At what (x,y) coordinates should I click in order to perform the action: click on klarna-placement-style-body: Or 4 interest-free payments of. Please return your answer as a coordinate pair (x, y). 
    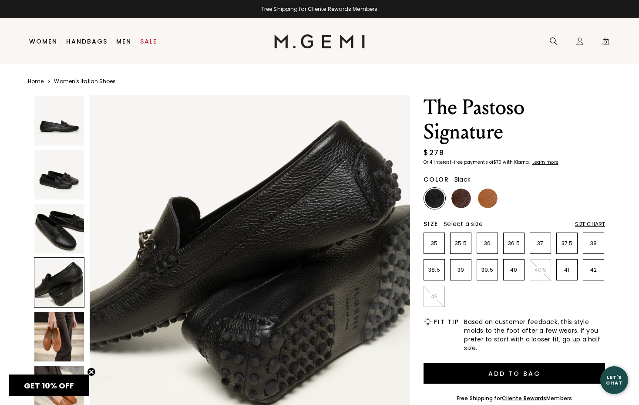
    Looking at the image, I should click on (458, 162).